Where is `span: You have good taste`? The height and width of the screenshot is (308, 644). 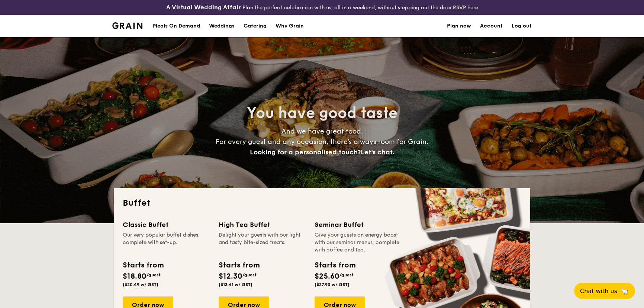
span: You have good taste is located at coordinates (322, 113).